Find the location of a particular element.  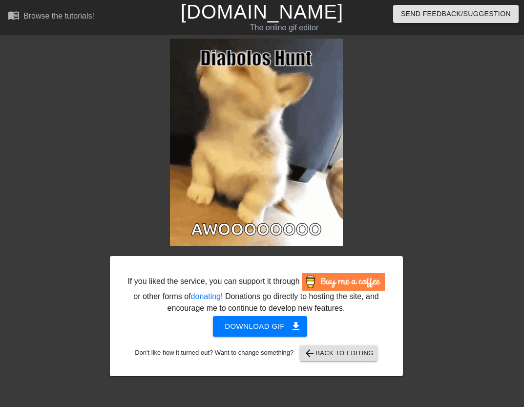

span: menu_book is located at coordinates (14, 15).